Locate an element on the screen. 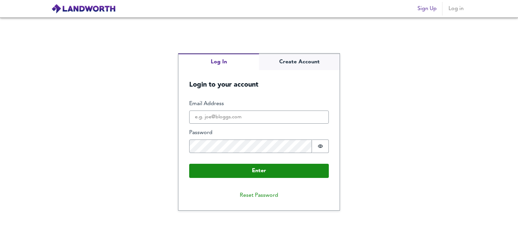 Image resolution: width=518 pixels, height=246 pixels. label: Email Address is located at coordinates (259, 104).